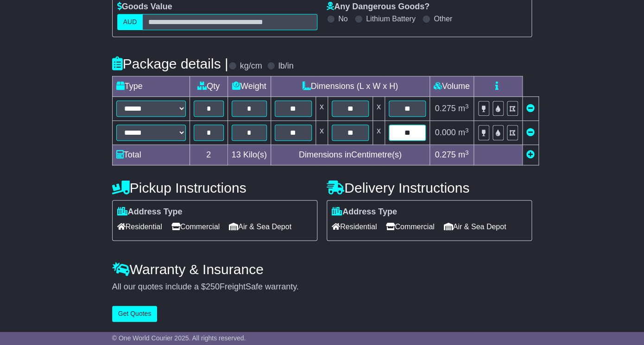 The height and width of the screenshot is (345, 644). What do you see at coordinates (170, 64) in the screenshot?
I see `h4: Package details |` at bounding box center [170, 64].